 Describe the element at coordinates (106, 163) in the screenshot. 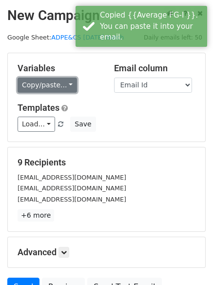

I see `h5: 9 Recipients` at that location.